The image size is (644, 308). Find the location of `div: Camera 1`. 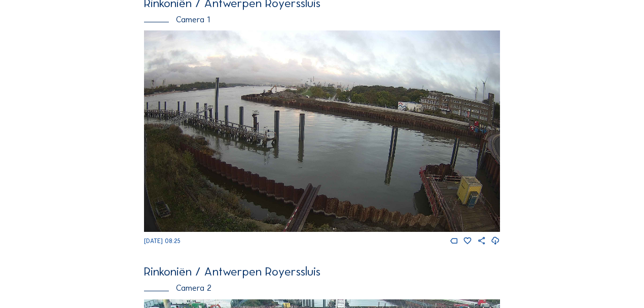

div: Camera 1 is located at coordinates (322, 20).